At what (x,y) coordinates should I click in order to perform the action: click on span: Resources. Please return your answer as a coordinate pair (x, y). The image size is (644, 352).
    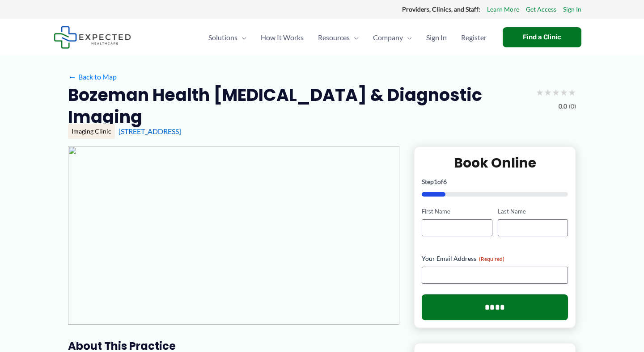
    Looking at the image, I should click on (333, 38).